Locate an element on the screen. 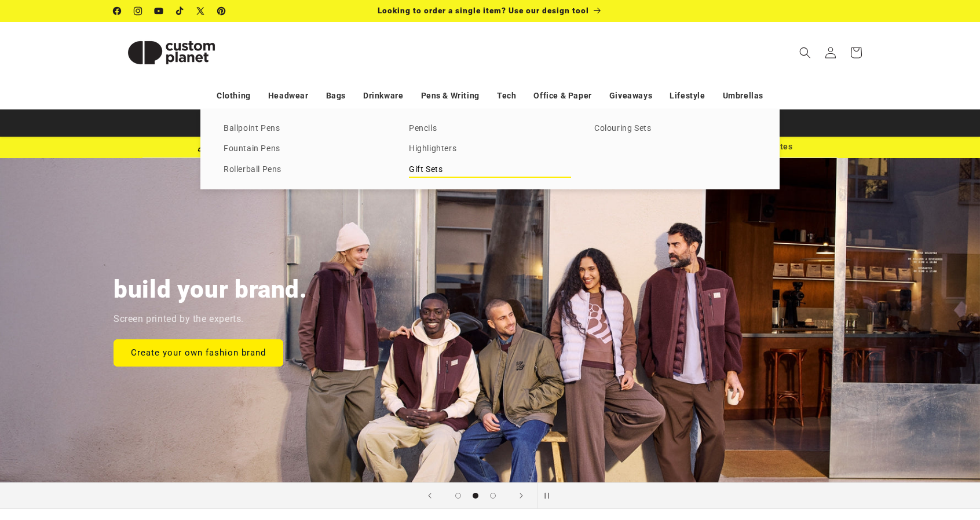  summary: Search is located at coordinates (805, 53).